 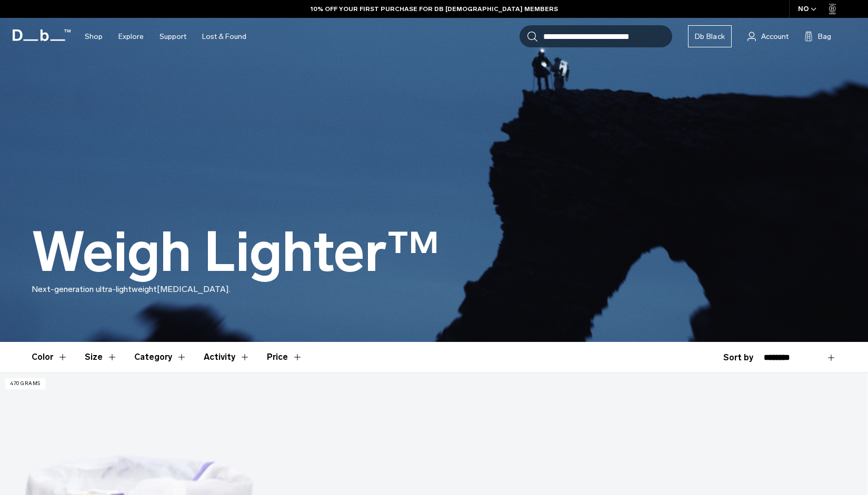 I want to click on a: Db Black, so click(x=709, y=36).